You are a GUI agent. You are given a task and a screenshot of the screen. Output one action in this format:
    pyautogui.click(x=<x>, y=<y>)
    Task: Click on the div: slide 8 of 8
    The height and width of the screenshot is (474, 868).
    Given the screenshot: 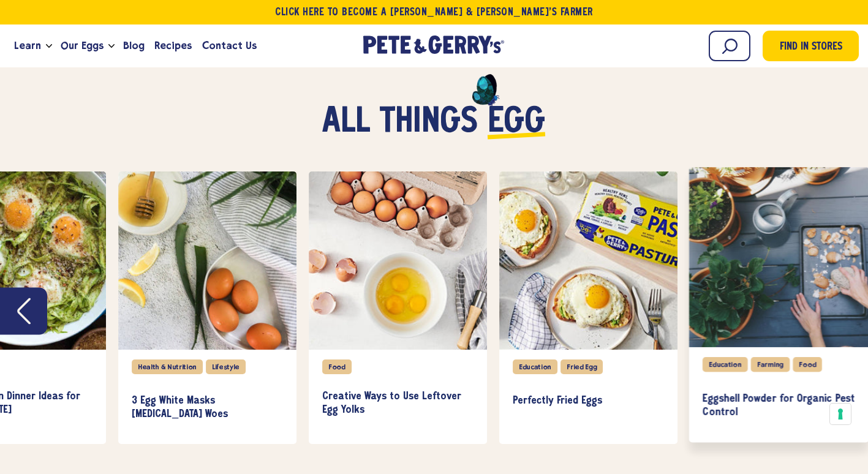 What is the action you would take?
    pyautogui.click(x=779, y=308)
    